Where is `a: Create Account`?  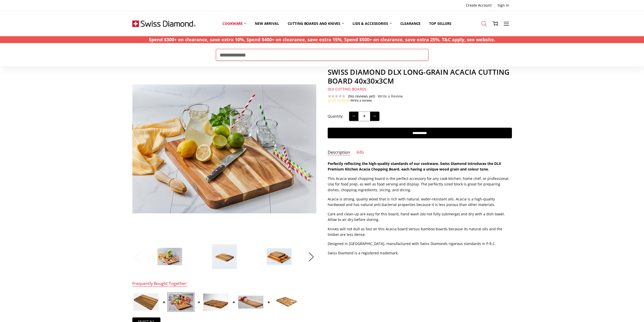
a: Create Account is located at coordinates (479, 5).